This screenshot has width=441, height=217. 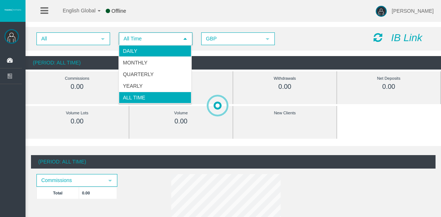 I want to click on li: Monthly, so click(x=155, y=63).